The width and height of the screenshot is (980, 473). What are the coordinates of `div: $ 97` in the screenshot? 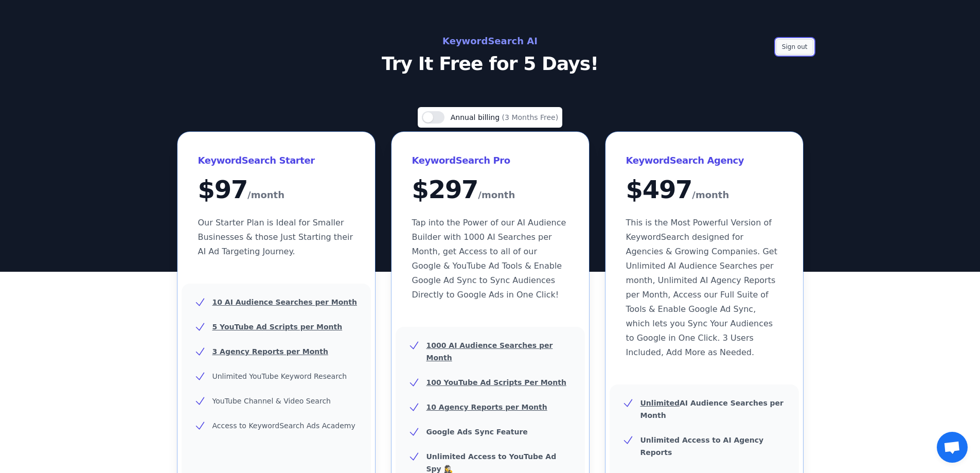 It's located at (276, 190).